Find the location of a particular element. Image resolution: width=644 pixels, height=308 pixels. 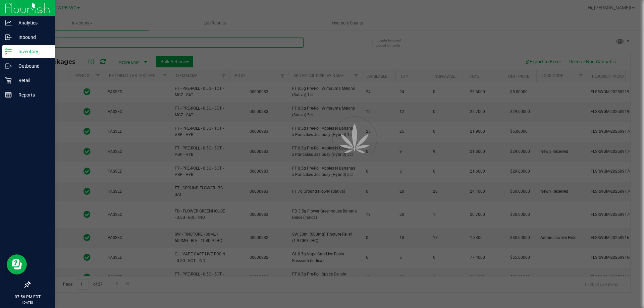

inline-svg: Outbound is located at coordinates (8, 66).